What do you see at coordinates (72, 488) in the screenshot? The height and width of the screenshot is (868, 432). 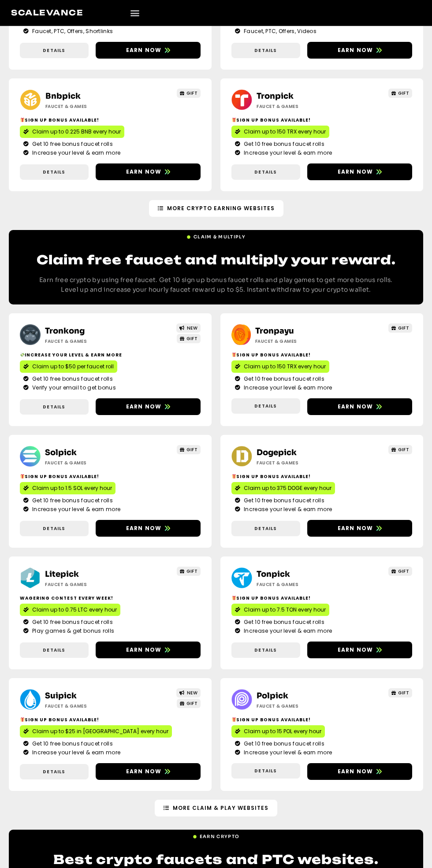 I see `span: Claim up to 1.5 SOL every hour` at bounding box center [72, 488].